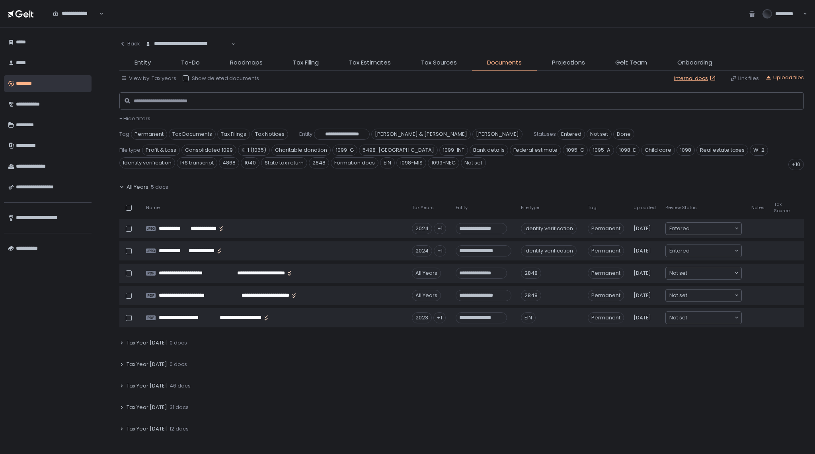 Image resolution: width=815 pixels, height=454 pixels. I want to click on span: Charitable donation, so click(301, 150).